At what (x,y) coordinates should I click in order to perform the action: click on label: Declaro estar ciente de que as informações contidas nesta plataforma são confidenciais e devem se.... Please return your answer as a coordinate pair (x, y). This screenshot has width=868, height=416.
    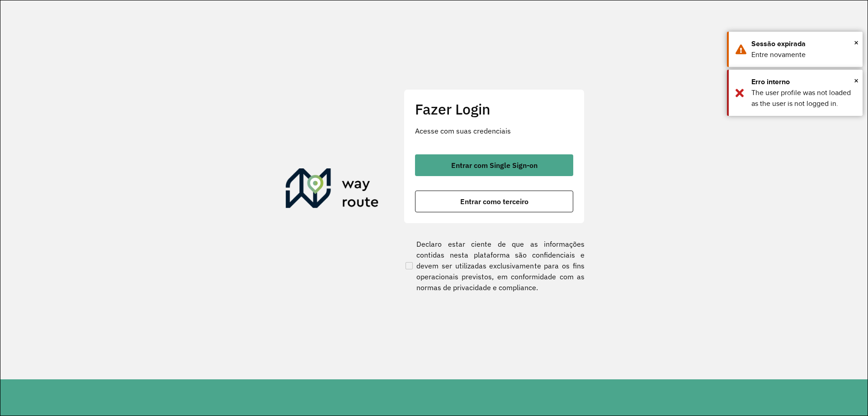
    Looking at the image, I should click on (494, 266).